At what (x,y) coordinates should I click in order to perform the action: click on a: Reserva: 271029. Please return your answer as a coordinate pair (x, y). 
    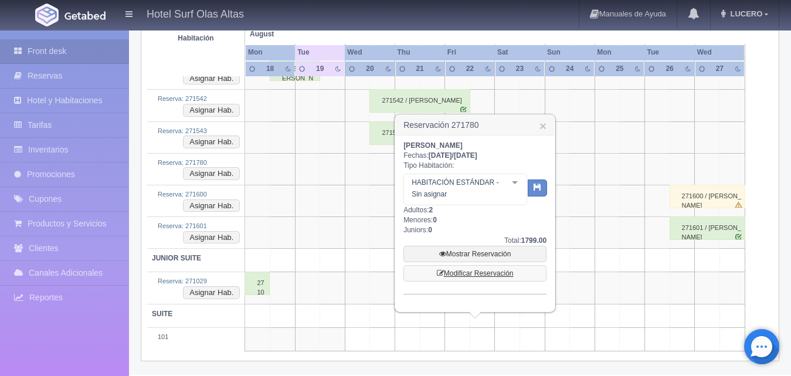
    Looking at the image, I should click on (182, 281).